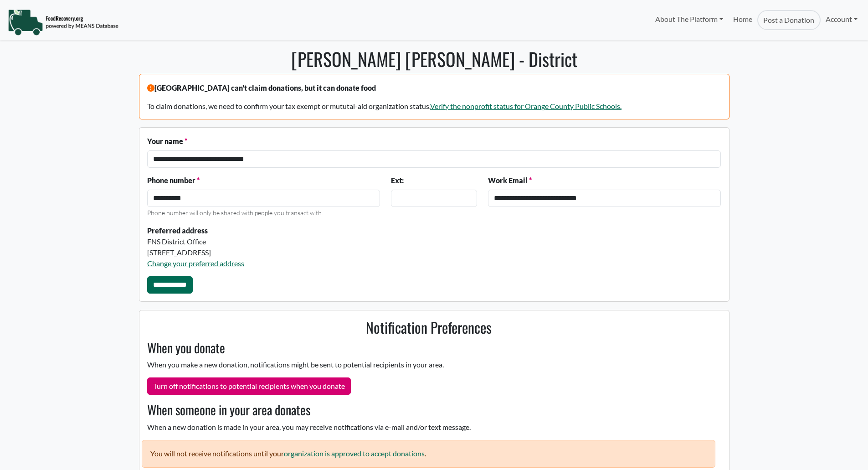  Describe the element at coordinates (428, 328) in the screenshot. I see `h2: Notification Preferences` at that location.